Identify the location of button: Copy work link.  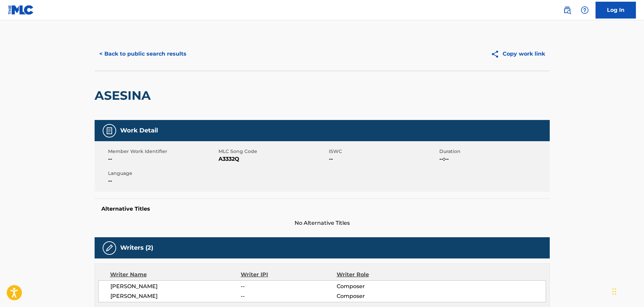
(518, 54).